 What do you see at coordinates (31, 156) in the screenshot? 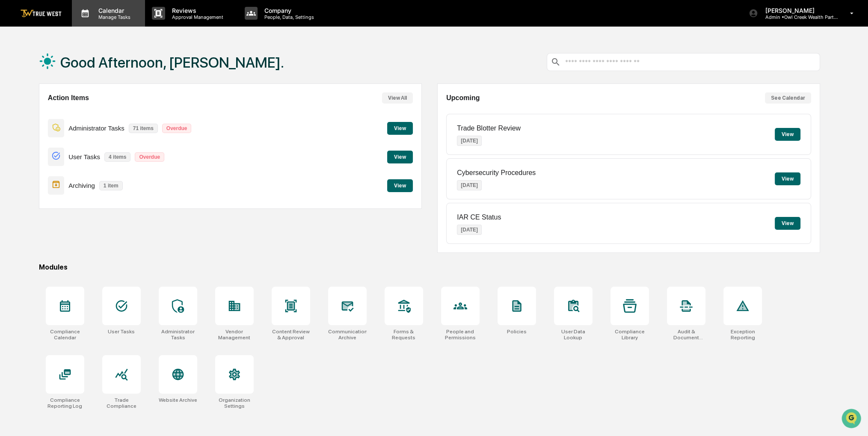
I see `a: 🖐️Preclearance` at bounding box center [31, 156].